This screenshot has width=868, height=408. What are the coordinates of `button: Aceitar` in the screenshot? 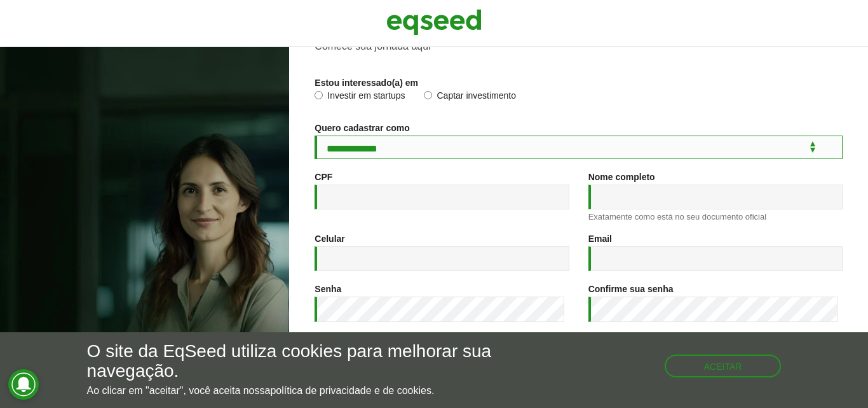 It's located at (723, 366).